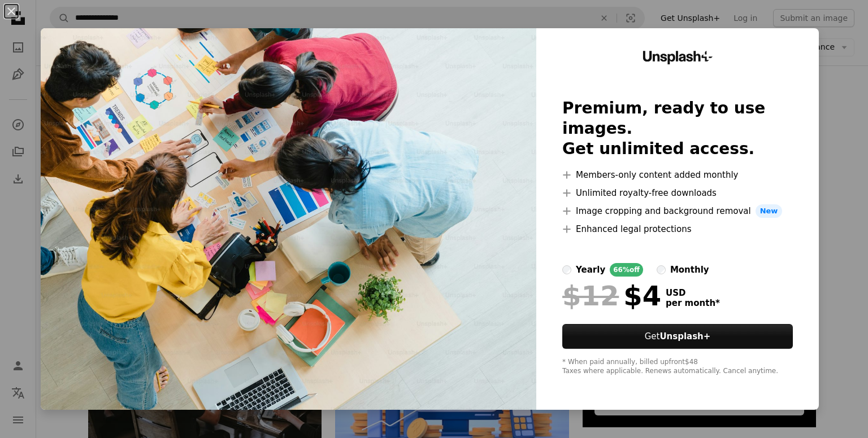 The width and height of the screenshot is (868, 438). What do you see at coordinates (693, 303) in the screenshot?
I see `span: per month *` at bounding box center [693, 303].